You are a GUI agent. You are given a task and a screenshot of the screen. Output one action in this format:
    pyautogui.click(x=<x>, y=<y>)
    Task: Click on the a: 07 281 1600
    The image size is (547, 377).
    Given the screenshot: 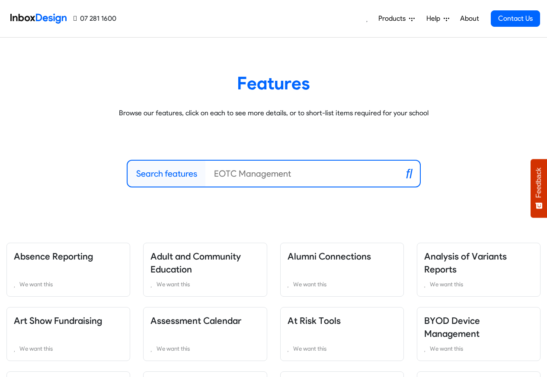 What is the action you would take?
    pyautogui.click(x=95, y=19)
    